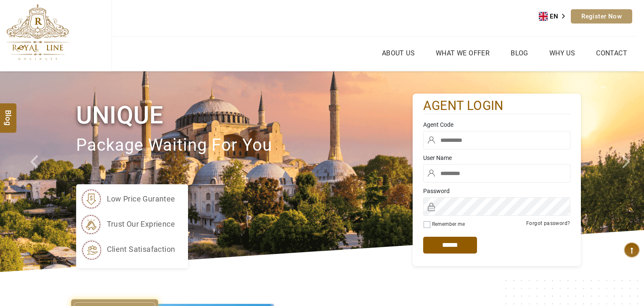 The image size is (644, 306). I want to click on a: EN, so click(555, 16).